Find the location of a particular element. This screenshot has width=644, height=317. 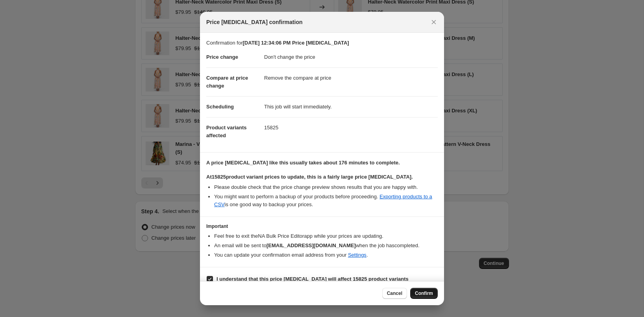

li: An email will be sent to when the job has completed . is located at coordinates (326, 245).